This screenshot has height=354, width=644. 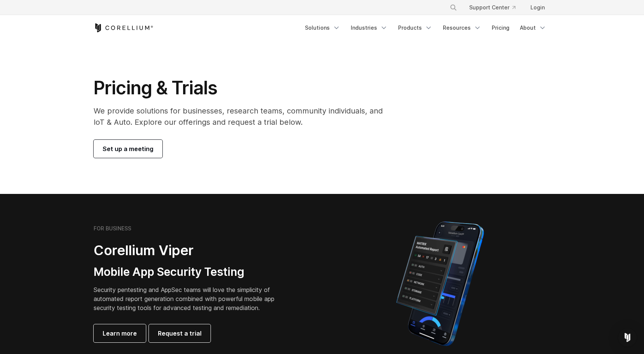 I want to click on a: Support Center, so click(x=492, y=8).